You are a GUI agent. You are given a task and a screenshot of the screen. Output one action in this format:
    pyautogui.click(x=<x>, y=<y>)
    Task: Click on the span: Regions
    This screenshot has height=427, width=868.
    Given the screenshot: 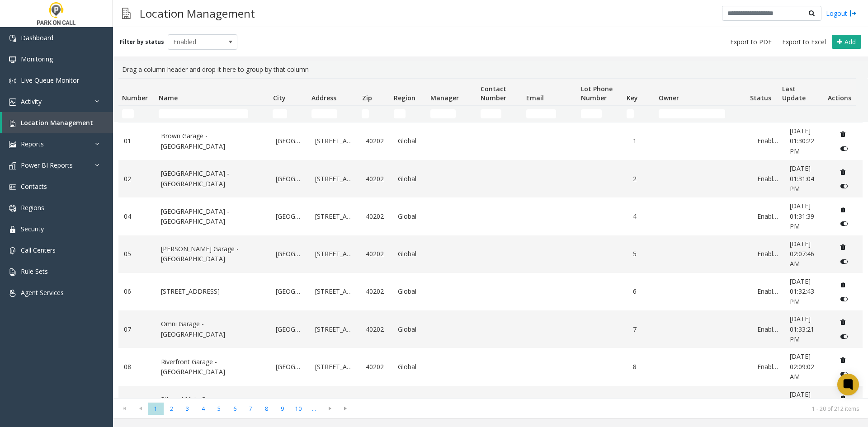 What is the action you would take?
    pyautogui.click(x=33, y=207)
    